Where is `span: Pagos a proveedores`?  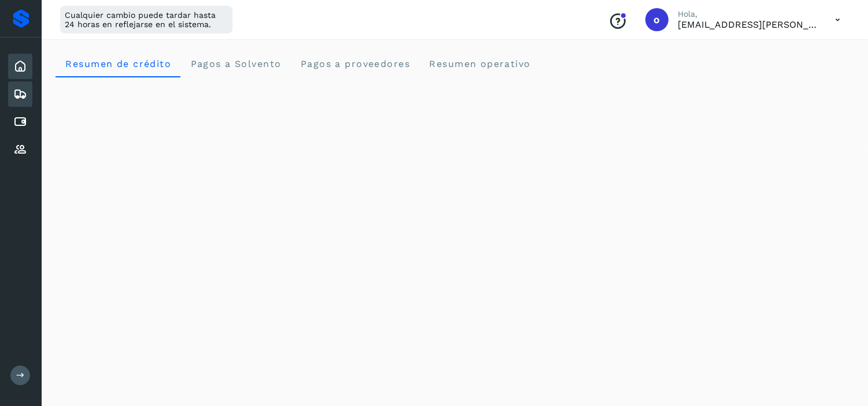 span: Pagos a proveedores is located at coordinates (355, 63).